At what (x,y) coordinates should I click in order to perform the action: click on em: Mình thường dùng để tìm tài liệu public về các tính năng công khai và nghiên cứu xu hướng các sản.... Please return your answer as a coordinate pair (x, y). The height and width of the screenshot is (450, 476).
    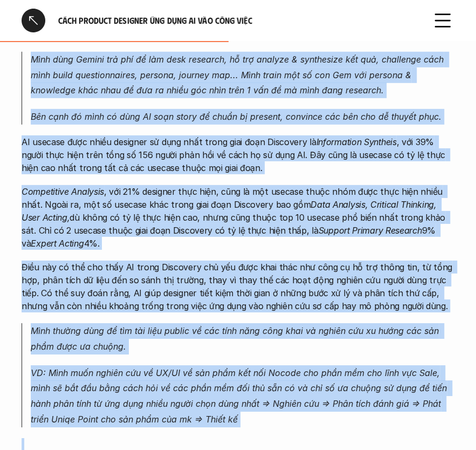
    Looking at the image, I should click on (236, 338).